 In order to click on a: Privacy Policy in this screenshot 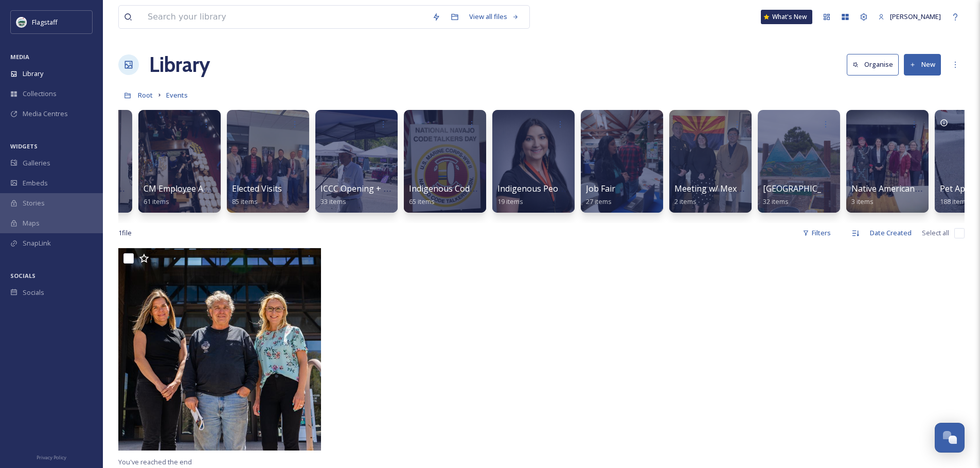, I will do `click(51, 457)`.